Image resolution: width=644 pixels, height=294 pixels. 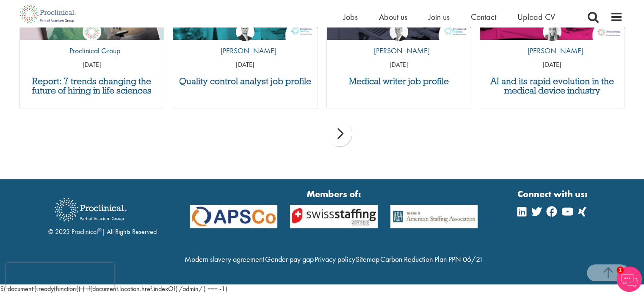 I want to click on p: Proclinical Group, so click(x=91, y=51).